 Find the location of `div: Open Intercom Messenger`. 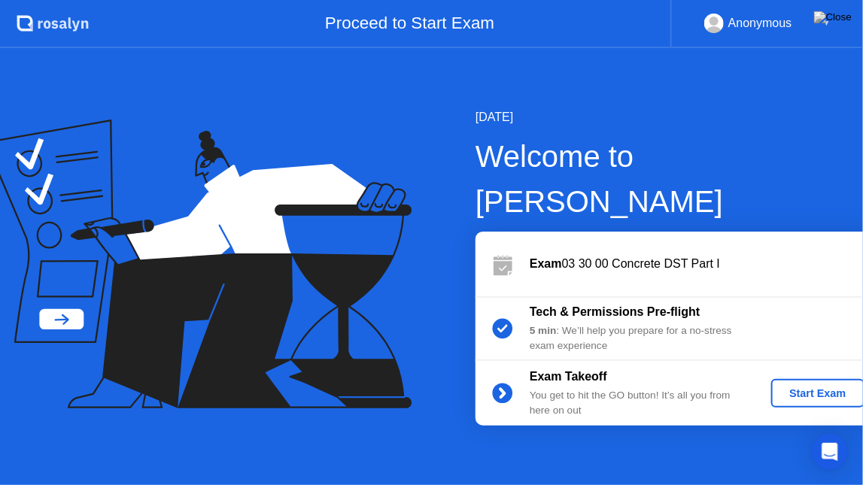

div: Open Intercom Messenger is located at coordinates (830, 452).